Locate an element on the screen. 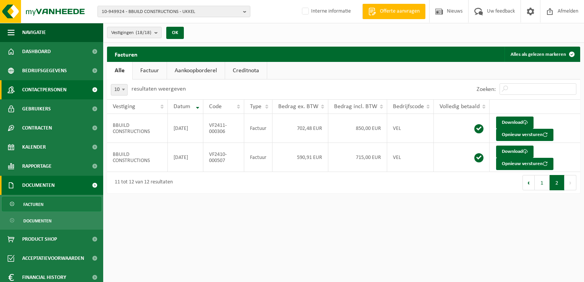 The width and height of the screenshot is (584, 282). button: 10-949924 - BBUILD CONSTRUCTIONS - UKKEL is located at coordinates (174, 11).